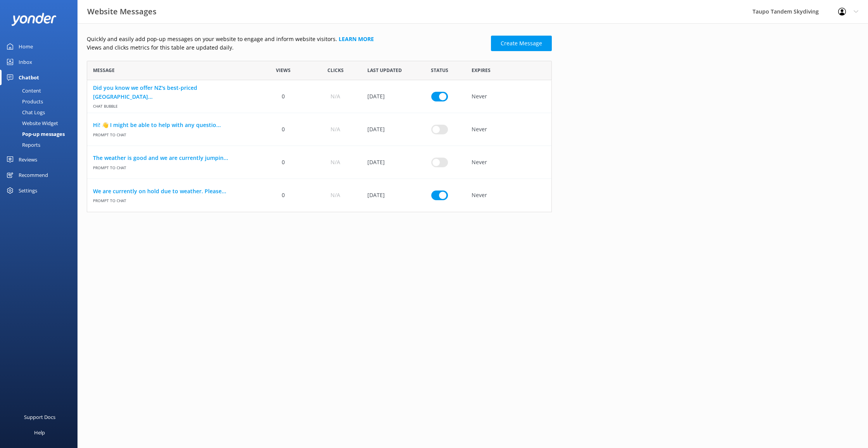 The width and height of the screenshot is (868, 448). I want to click on span: Views, so click(283, 70).